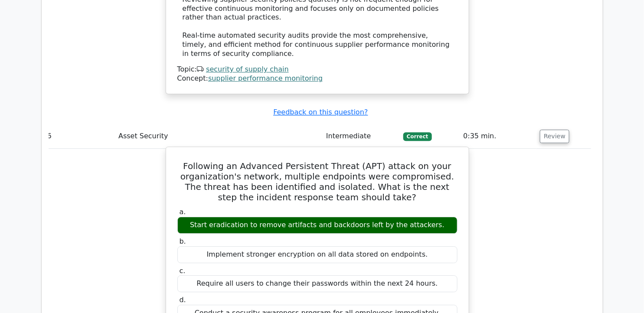 This screenshot has height=313, width=644. What do you see at coordinates (318, 182) in the screenshot?
I see `h5: Following an Advanced Persistent Threat (APT) attack on your organization's network, multiple end...` at bounding box center [318, 182].